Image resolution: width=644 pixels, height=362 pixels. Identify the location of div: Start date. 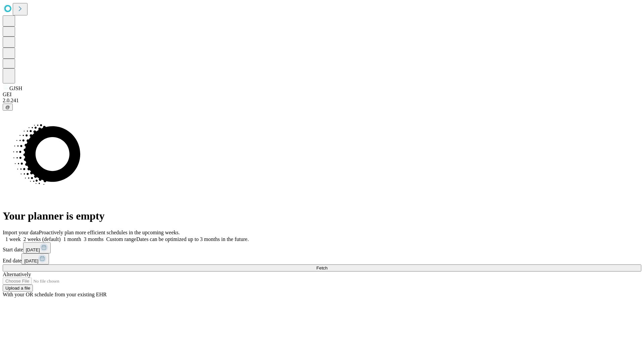
(322, 248).